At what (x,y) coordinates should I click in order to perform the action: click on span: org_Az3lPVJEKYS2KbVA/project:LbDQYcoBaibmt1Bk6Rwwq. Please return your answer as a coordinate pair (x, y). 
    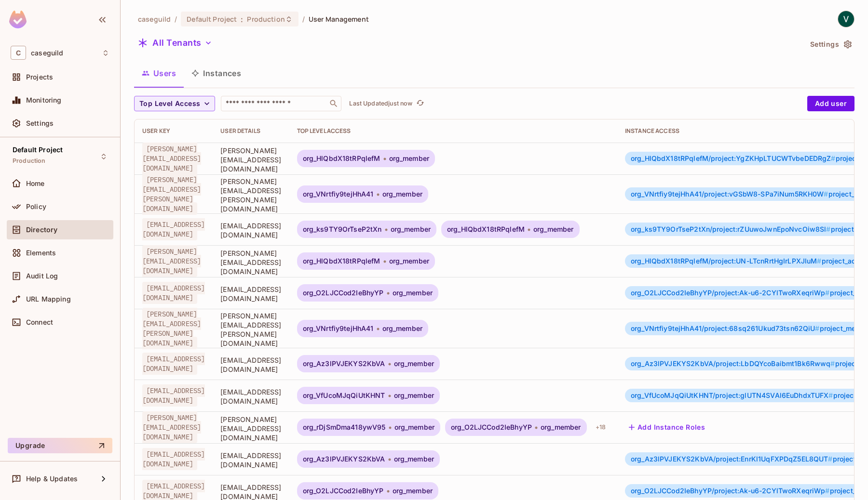
    Looking at the image, I should click on (733, 364).